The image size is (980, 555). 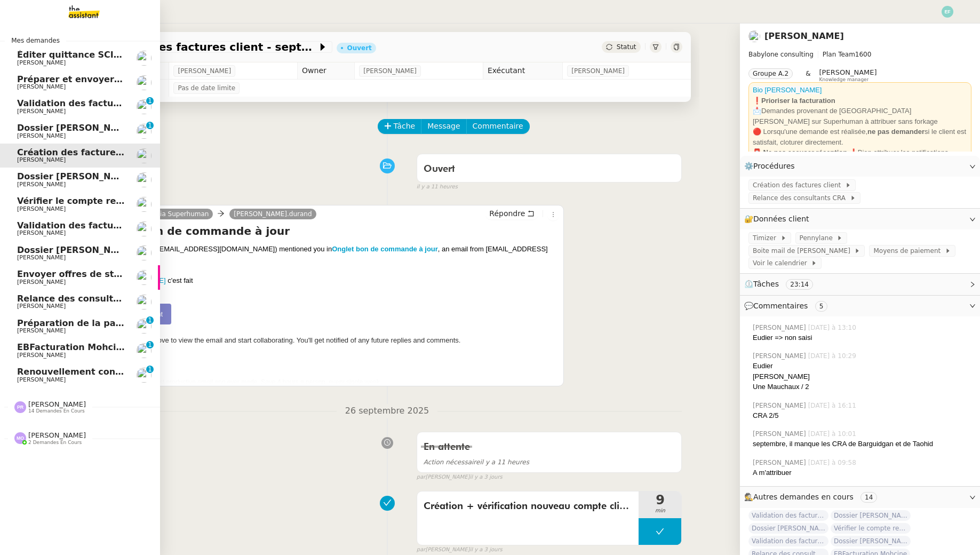 I want to click on button: Tâche, so click(x=400, y=127).